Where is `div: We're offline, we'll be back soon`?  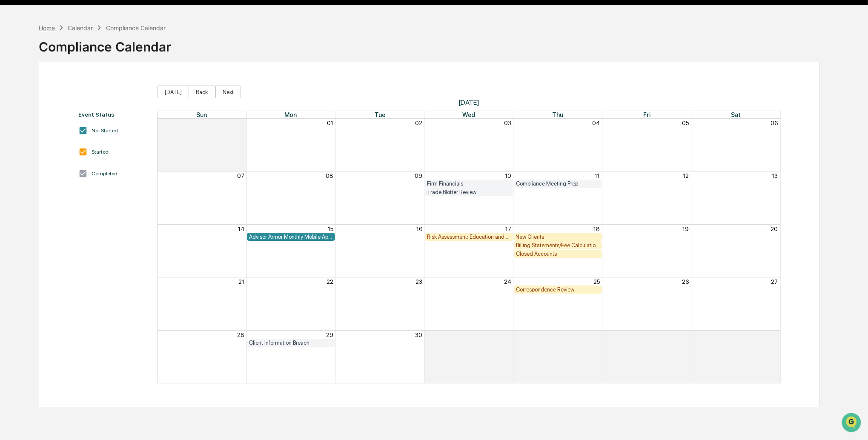 div: We're offline, we'll be back soon is located at coordinates (70, 77).